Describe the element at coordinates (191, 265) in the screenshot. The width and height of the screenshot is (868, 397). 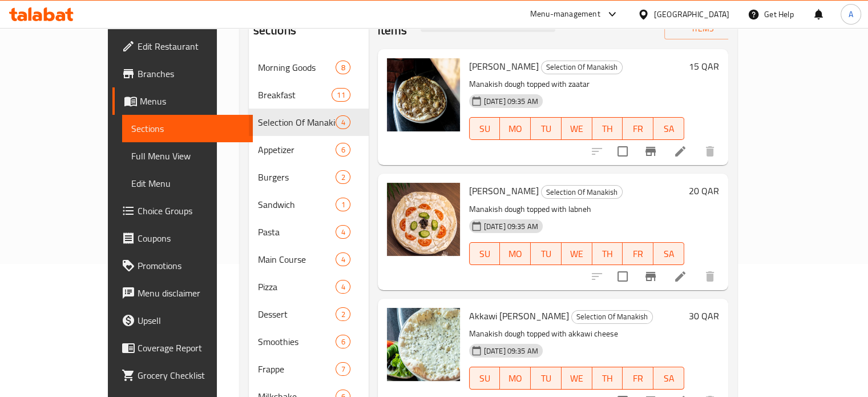
I see `span: Promotions` at that location.